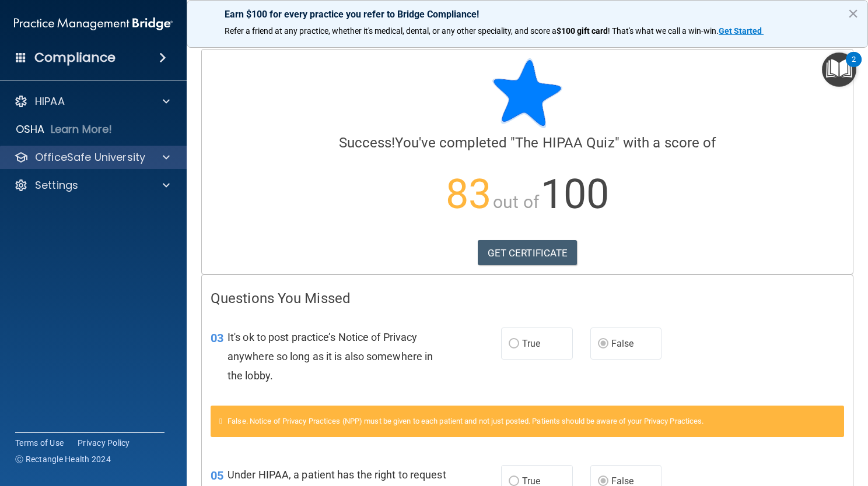 The width and height of the screenshot is (868, 486). I want to click on span: 83, so click(468, 194).